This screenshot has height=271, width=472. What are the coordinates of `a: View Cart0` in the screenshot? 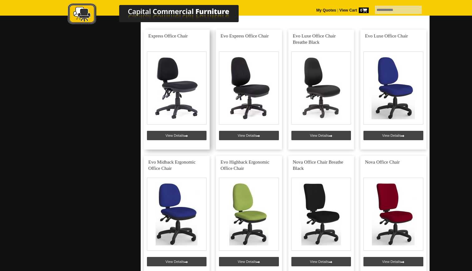 It's located at (353, 10).